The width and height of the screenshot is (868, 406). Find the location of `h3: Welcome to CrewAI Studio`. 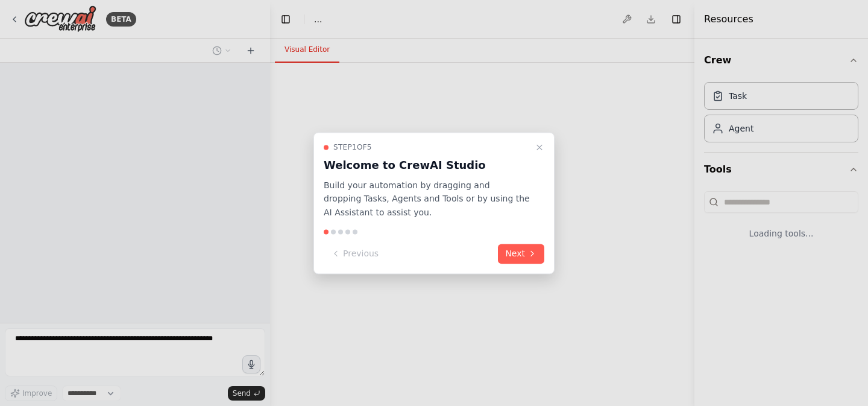

h3: Welcome to CrewAI Studio is located at coordinates (427, 165).